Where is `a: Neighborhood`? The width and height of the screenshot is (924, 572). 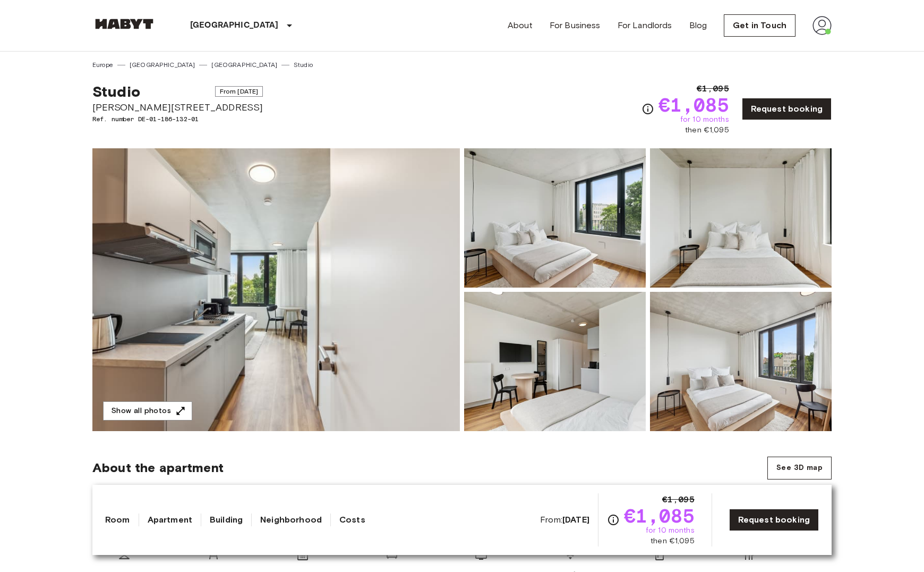 a: Neighborhood is located at coordinates (291, 519).